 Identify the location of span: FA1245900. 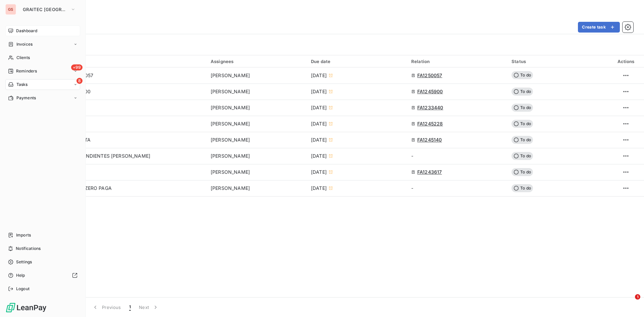
(430, 92).